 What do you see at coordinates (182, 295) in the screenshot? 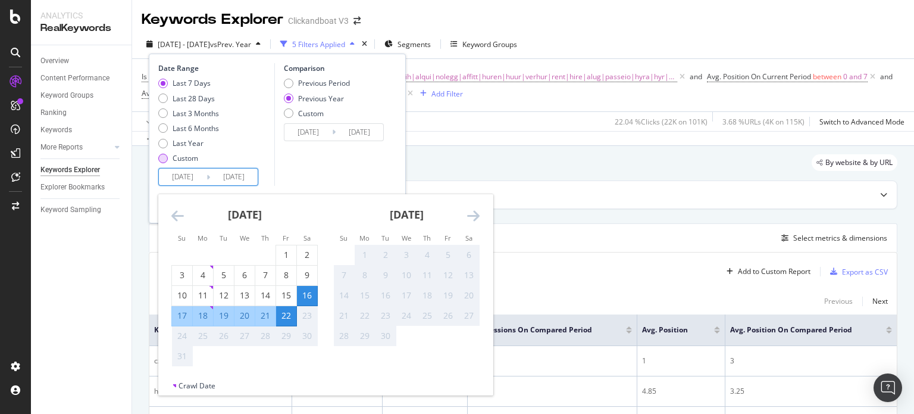
I see `td: Choose Sunday, August 10, 2025 as your check-in date. It’s available.` at bounding box center [182, 295].